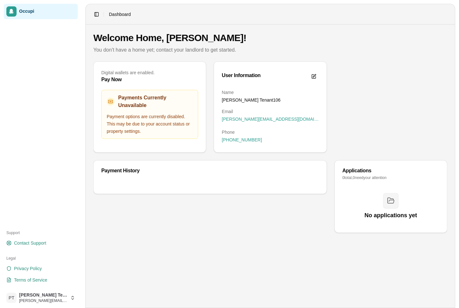 The height and width of the screenshot is (308, 459). I want to click on span: Terms of Service, so click(31, 280).